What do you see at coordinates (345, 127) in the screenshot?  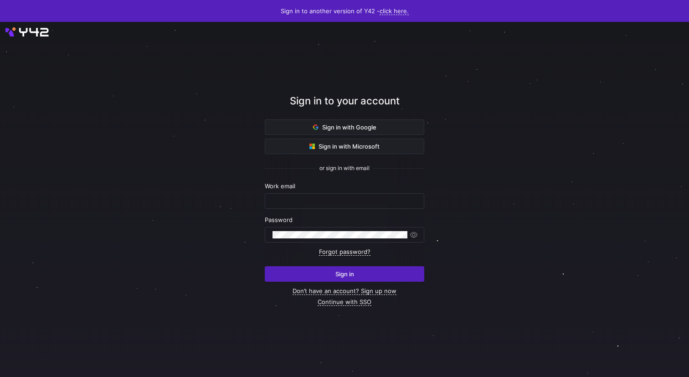 I see `button: Sign in with Google` at bounding box center [345, 127].